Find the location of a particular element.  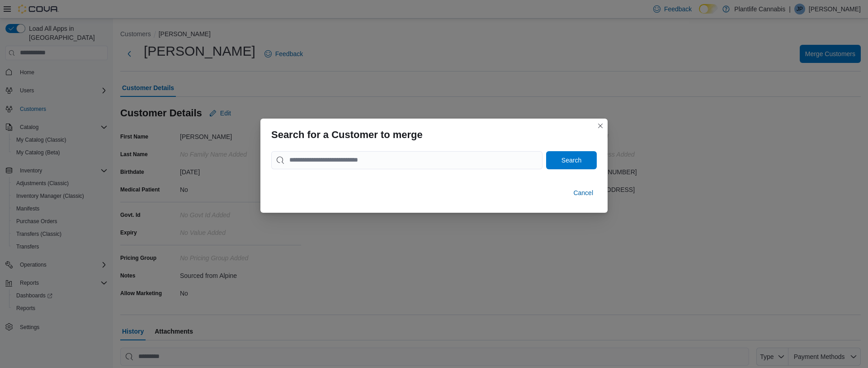

button: Closes this modal window is located at coordinates (601, 125).